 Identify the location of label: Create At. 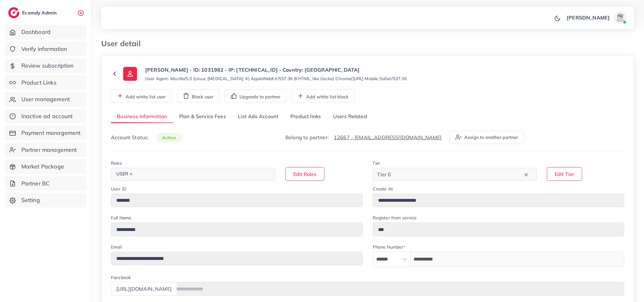
(383, 189).